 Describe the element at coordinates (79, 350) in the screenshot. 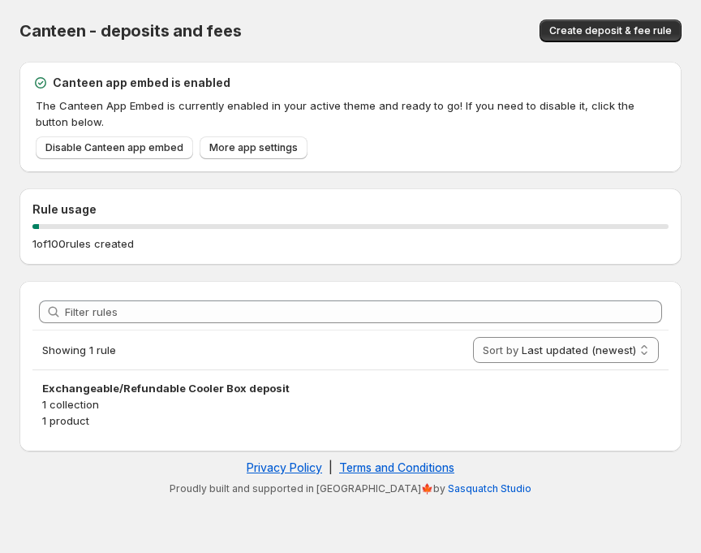

I see `span: Showing 1 rule` at that location.